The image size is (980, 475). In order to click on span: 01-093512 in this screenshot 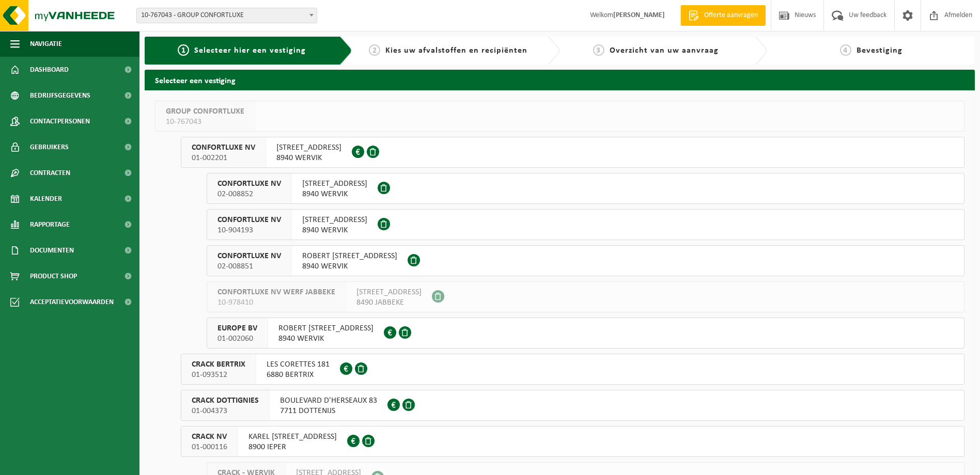, I will do `click(218, 375)`.